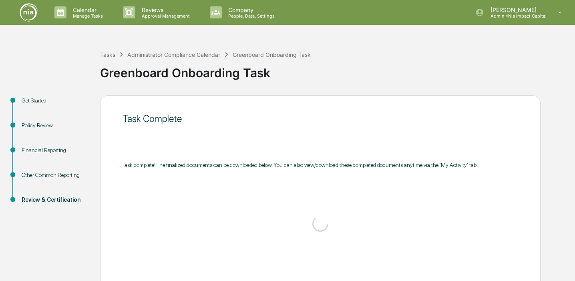  Describe the element at coordinates (54, 125) in the screenshot. I see `div: Policy Review` at that location.